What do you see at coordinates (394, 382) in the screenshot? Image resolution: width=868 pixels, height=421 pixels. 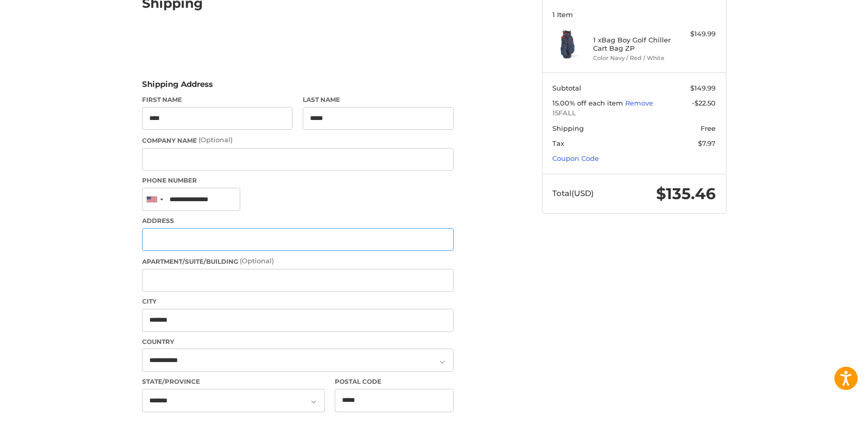 I see `label: Postal Code` at bounding box center [394, 382].